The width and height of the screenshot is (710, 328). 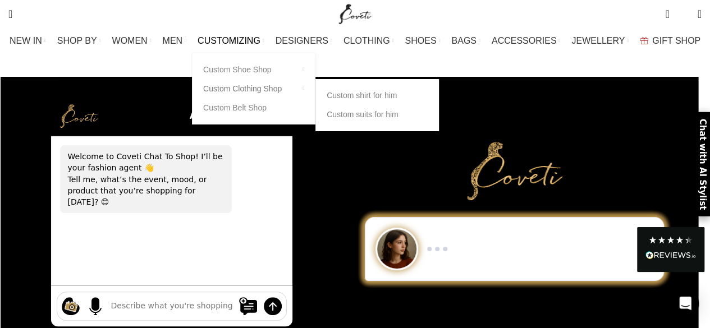 What do you see at coordinates (79, 41) in the screenshot?
I see `a: SHOP BY` at bounding box center [79, 41].